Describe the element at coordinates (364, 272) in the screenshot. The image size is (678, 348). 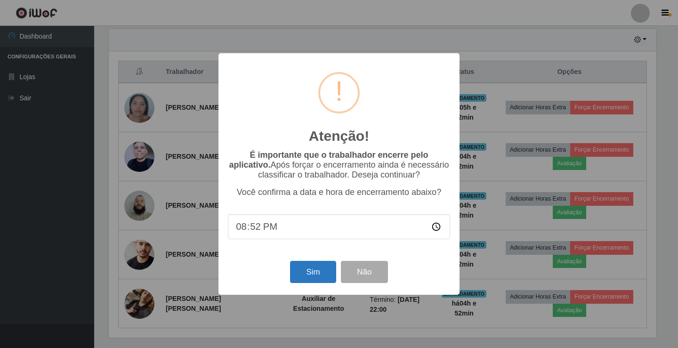
I see `button: Não` at that location.